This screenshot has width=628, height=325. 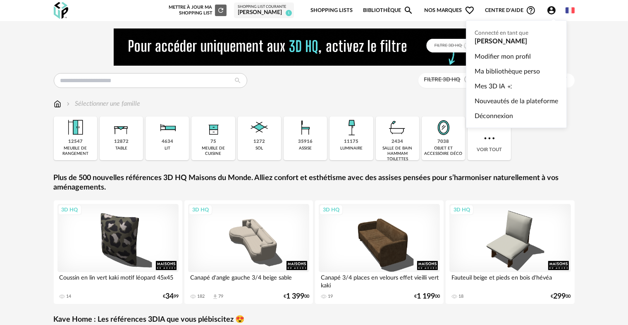 What do you see at coordinates (68, 104) in the screenshot?
I see `img: svg+xml;base64,PHN2ZyB3aWR0aD0iMTYiIGhlaWdodD0iMTYiIHZpZXdCb3g9IjAgMCAxNiAxNiIgZmlsbD0ibm9uZSIgeG...` at bounding box center [68, 104].